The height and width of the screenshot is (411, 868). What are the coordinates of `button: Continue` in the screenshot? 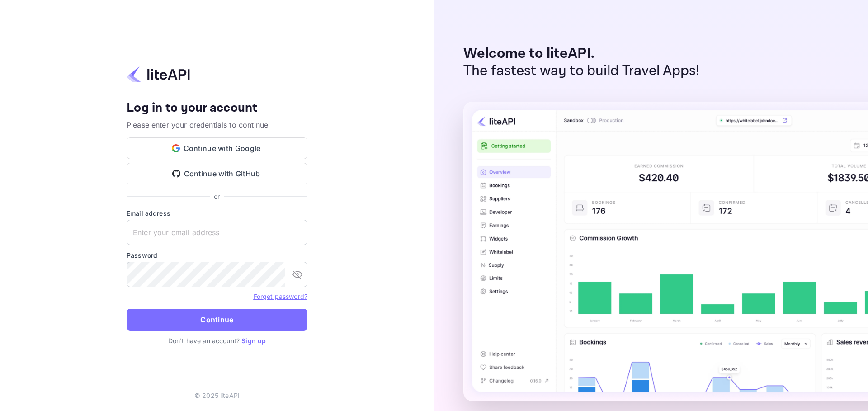 It's located at (217, 320).